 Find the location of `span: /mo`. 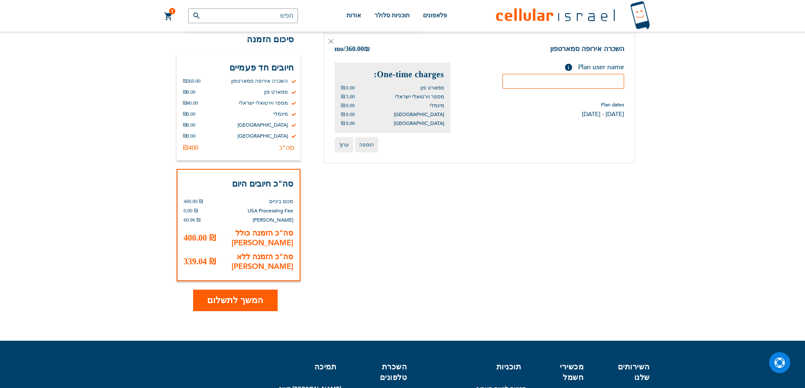

span: /mo is located at coordinates (340, 49).